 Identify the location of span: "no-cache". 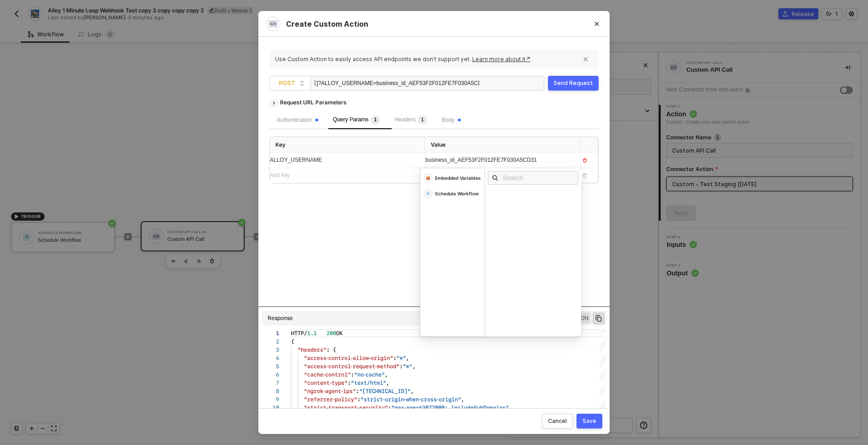
(369, 374).